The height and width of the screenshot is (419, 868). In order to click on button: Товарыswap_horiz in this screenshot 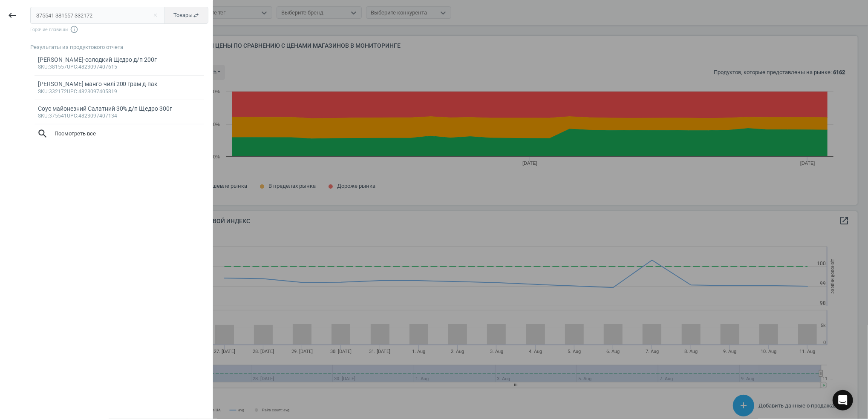, I will do `click(186, 15)`.